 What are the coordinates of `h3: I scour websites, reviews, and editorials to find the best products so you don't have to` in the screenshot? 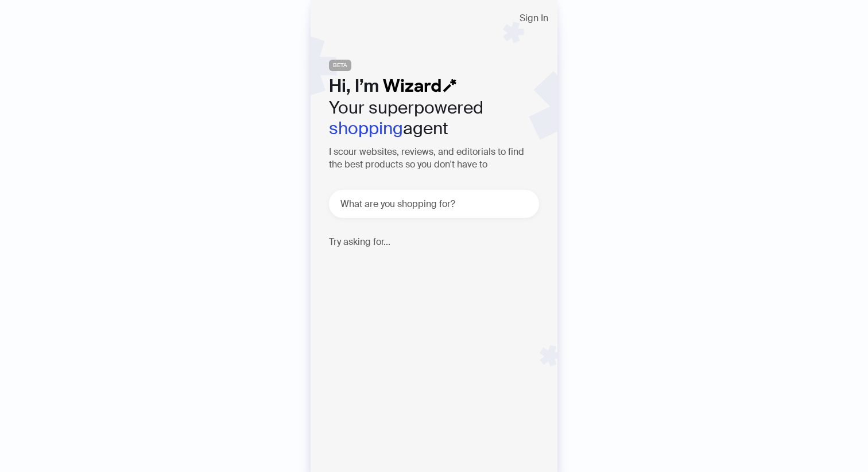 It's located at (434, 158).